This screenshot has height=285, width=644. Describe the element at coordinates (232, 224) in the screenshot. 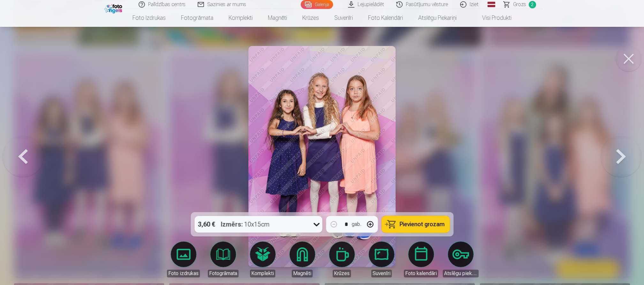

I see `strong: Izmērs :` at that location.